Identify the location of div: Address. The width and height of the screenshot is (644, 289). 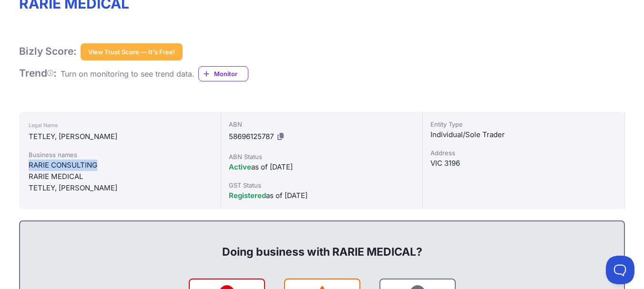
(523, 153).